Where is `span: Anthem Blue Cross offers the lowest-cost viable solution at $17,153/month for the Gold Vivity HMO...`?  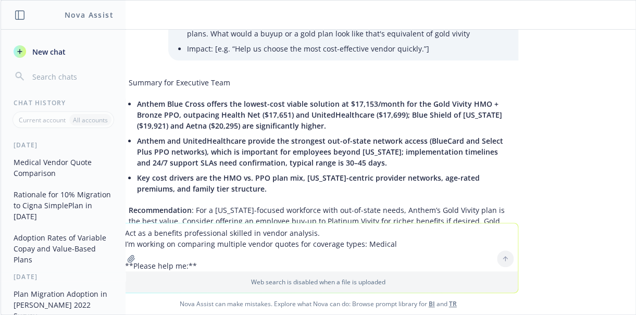 span: Anthem Blue Cross offers the lowest-cost viable solution at $17,153/month for the Gold Vivity HMO... is located at coordinates (319, 115).